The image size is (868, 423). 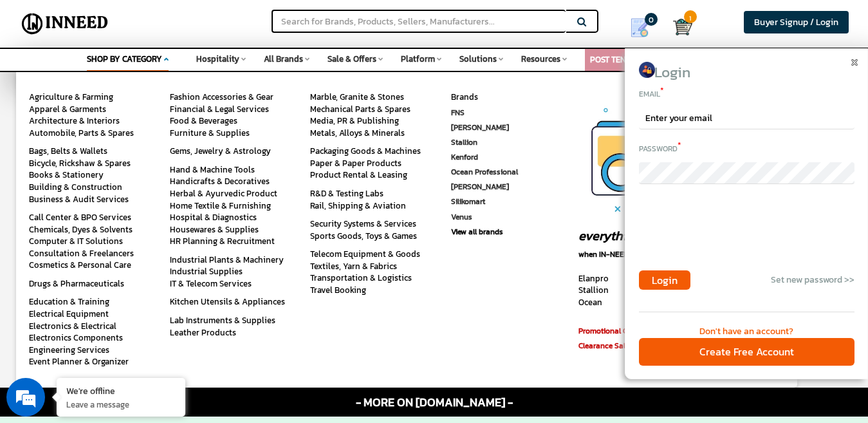 I want to click on img: login icon, so click(x=647, y=70).